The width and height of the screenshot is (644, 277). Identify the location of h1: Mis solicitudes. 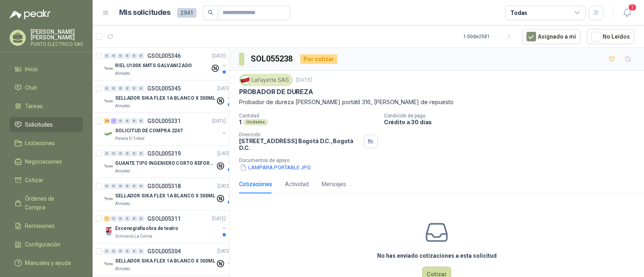
(145, 13).